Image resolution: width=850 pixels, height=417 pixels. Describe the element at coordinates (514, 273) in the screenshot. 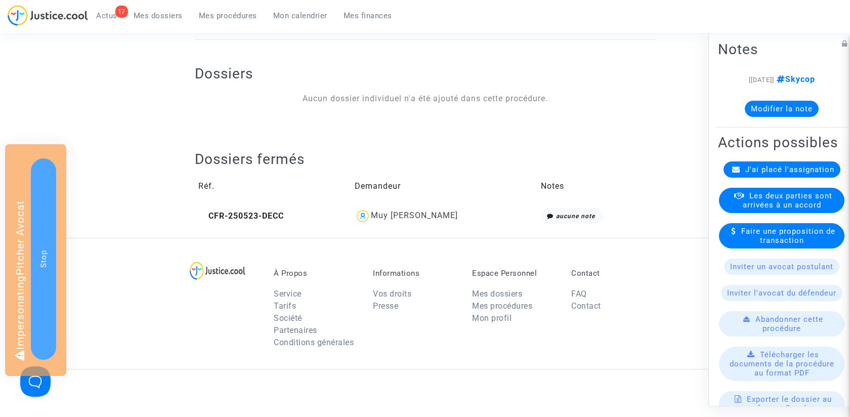

I see `p: Espace Personnel` at that location.